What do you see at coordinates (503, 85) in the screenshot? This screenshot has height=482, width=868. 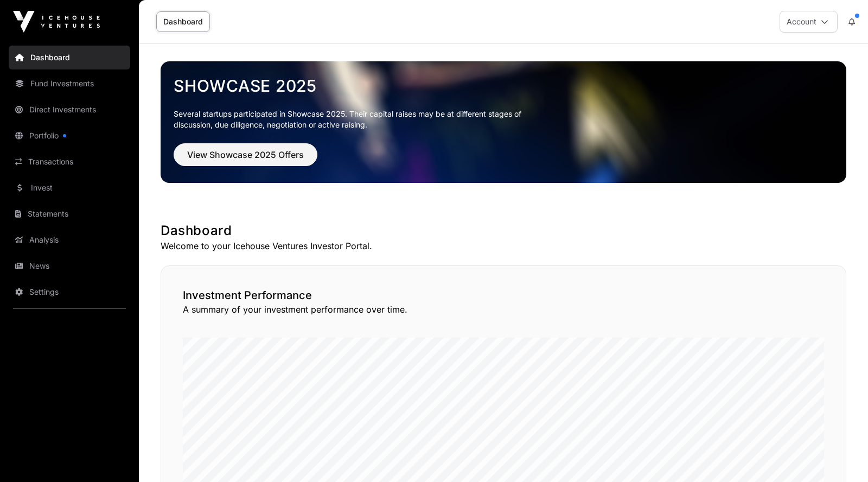 I see `a: Showcase 2025` at bounding box center [503, 85].